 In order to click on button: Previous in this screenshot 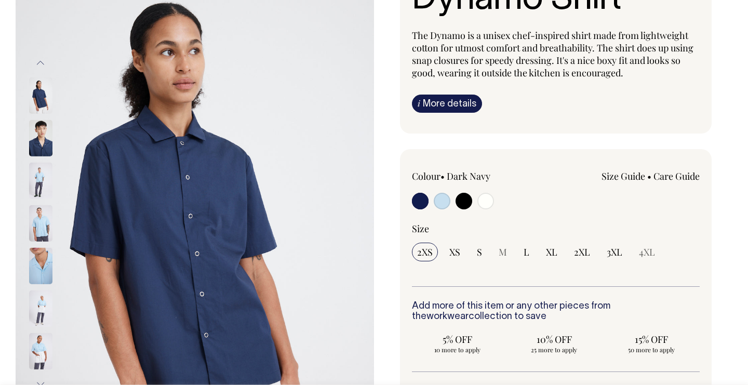, I will do `click(41, 63)`.